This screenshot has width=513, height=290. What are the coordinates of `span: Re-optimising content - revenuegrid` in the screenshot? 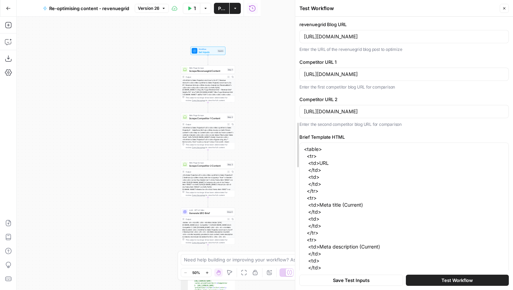 It's located at (89, 8).